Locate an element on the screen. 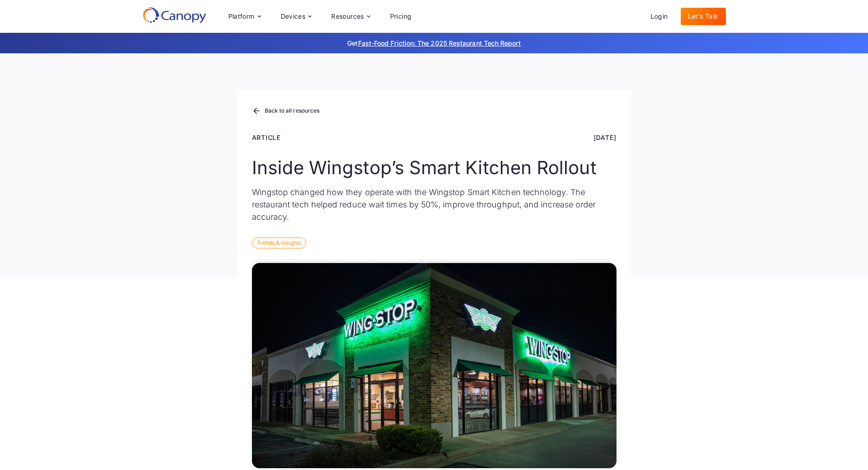 This screenshot has width=868, height=470. p: Get is located at coordinates (434, 43).